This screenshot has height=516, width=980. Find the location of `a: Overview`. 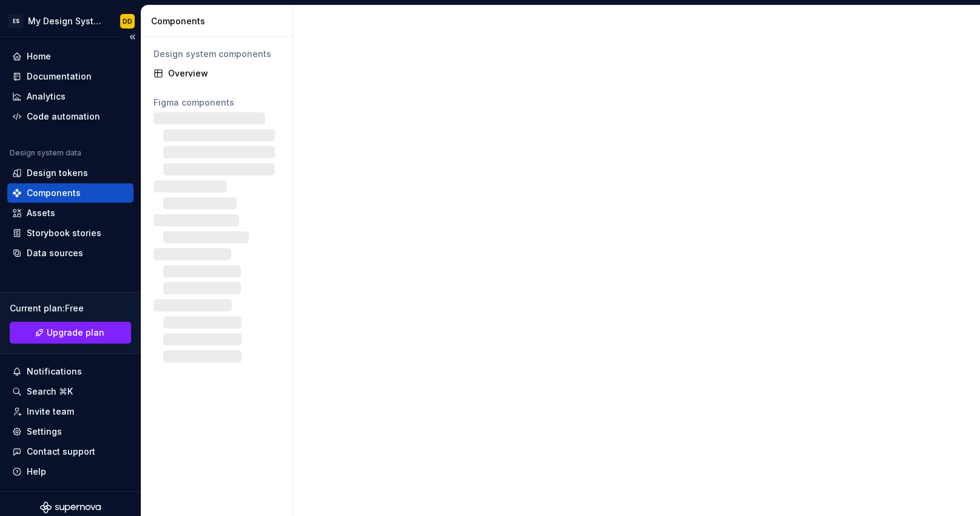

a: Overview is located at coordinates (216, 73).